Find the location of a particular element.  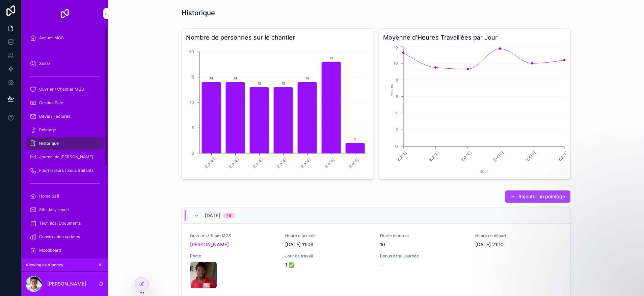

span: Heure de départ is located at coordinates (519, 235).